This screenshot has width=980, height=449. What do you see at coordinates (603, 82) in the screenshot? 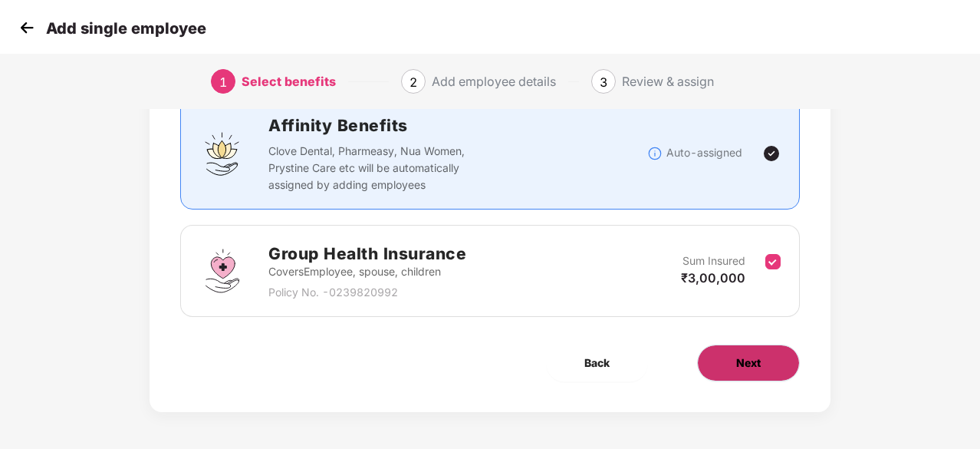
I see `span: 3` at bounding box center [603, 82].